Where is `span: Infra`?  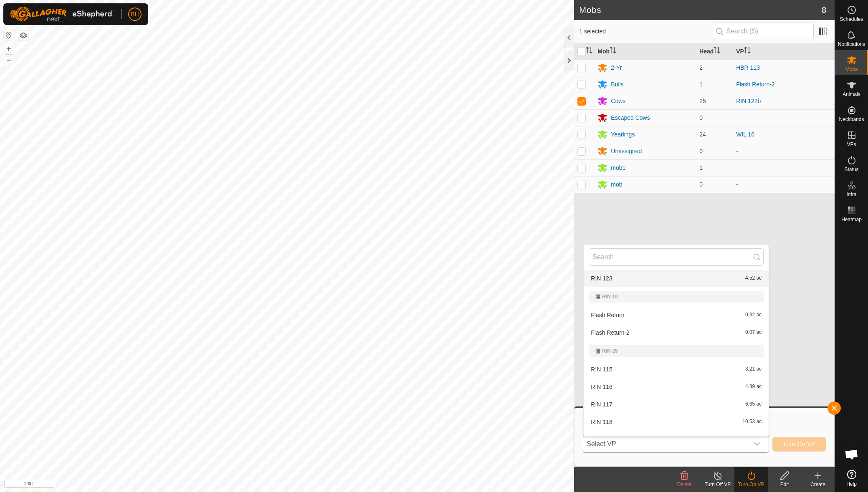
span: Infra is located at coordinates (851, 195).